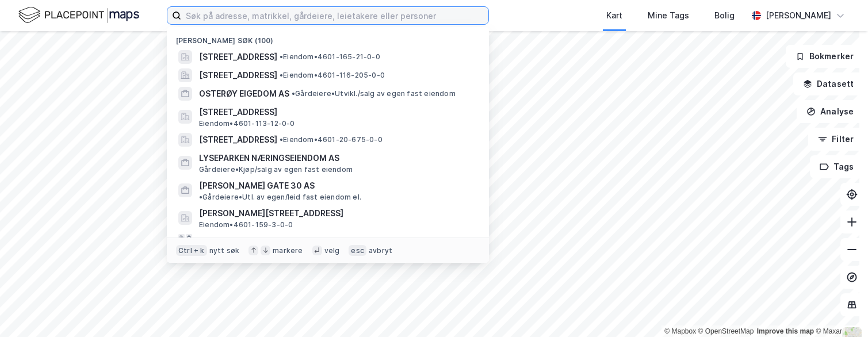 The image size is (868, 337). What do you see at coordinates (224, 250) in the screenshot?
I see `div: nytt søk` at bounding box center [224, 250].